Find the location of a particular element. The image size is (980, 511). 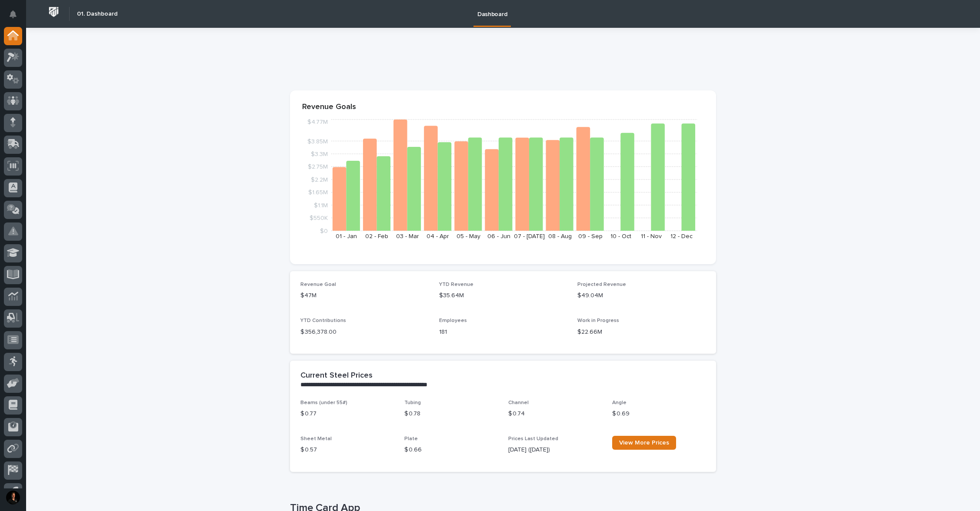

p: $35.64M is located at coordinates (503, 296).